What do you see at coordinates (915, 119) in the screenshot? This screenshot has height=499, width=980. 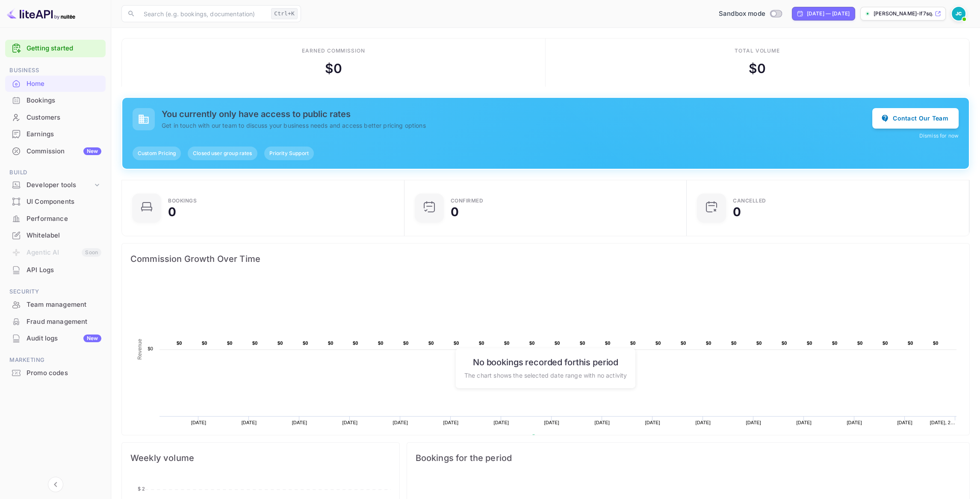 I see `button: Contact Our Team` at bounding box center [915, 119].